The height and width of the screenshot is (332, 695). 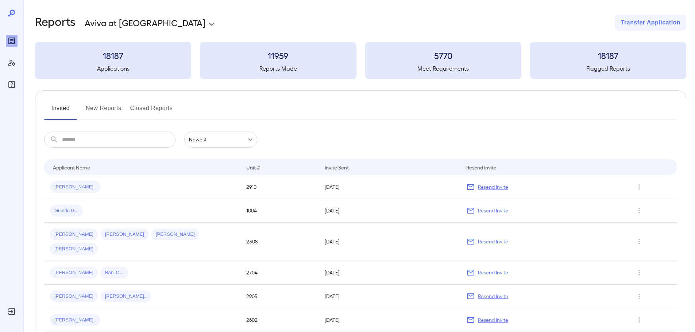 I want to click on h2: Reports, so click(x=55, y=23).